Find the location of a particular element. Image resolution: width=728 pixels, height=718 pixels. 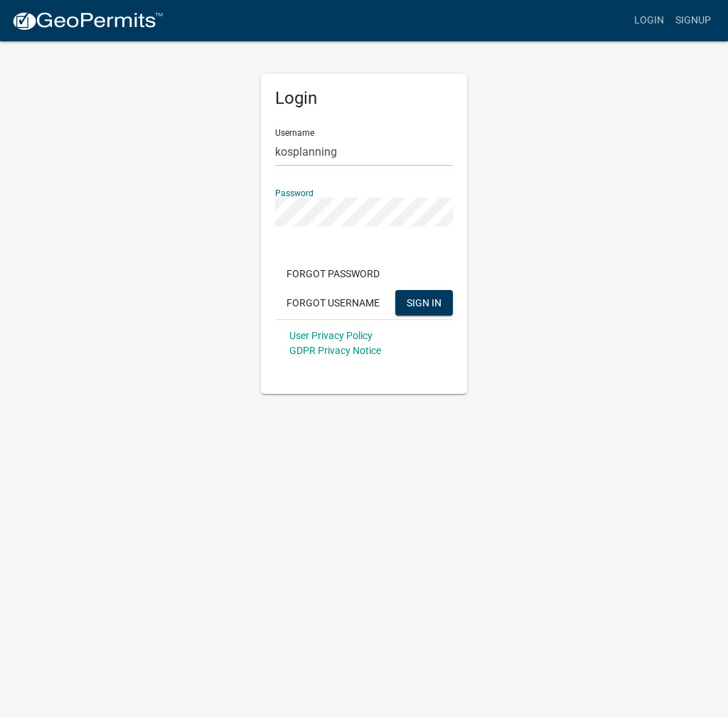

button: Forgot Username is located at coordinates (332, 303).